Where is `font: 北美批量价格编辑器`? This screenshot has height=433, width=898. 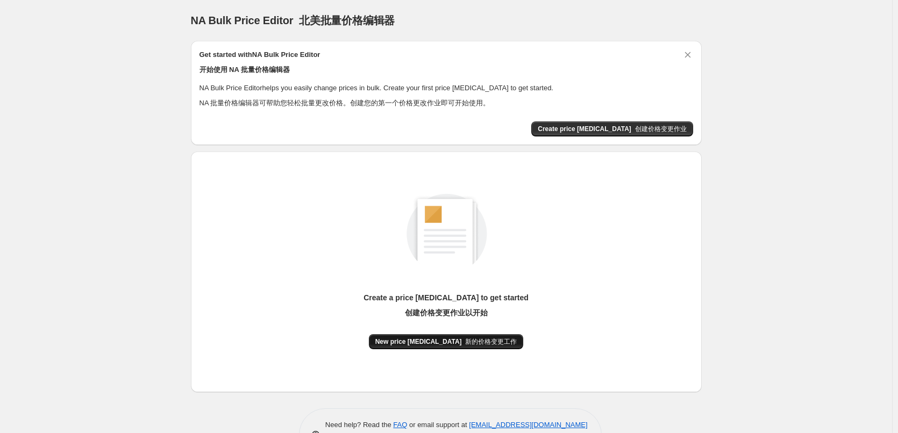 font: 北美批量价格编辑器 is located at coordinates (347, 20).